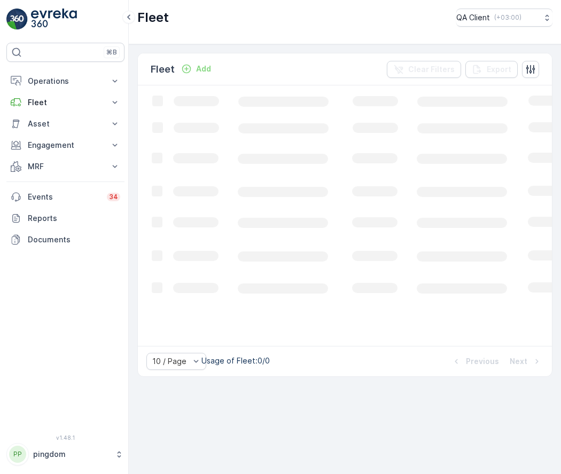 The image size is (561, 474). What do you see at coordinates (525, 361) in the screenshot?
I see `button: Next` at bounding box center [525, 361].